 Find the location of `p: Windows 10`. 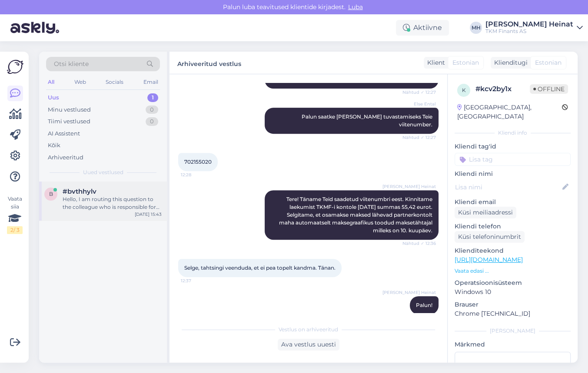

p: Windows 10 is located at coordinates (512, 292).